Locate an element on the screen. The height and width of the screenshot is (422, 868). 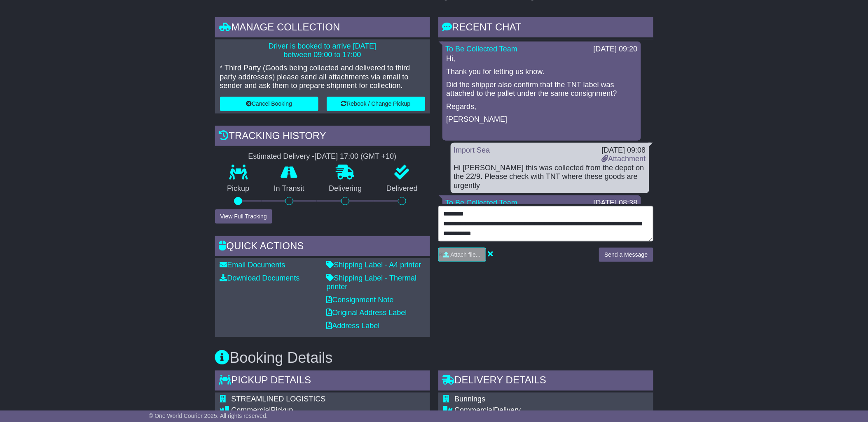
p: Pickup is located at coordinates (239, 189).